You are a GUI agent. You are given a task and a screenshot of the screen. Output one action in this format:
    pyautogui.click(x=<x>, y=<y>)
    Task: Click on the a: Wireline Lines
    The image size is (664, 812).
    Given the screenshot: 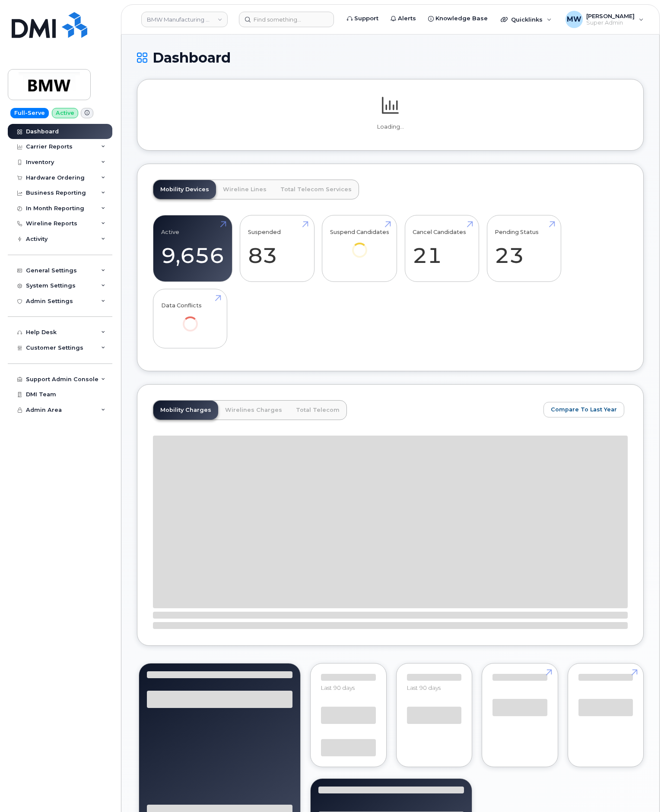 What is the action you would take?
    pyautogui.click(x=244, y=190)
    